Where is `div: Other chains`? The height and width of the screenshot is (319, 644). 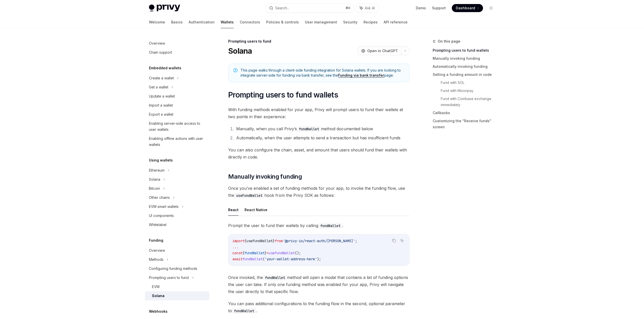
div: Other chains is located at coordinates (159, 197).